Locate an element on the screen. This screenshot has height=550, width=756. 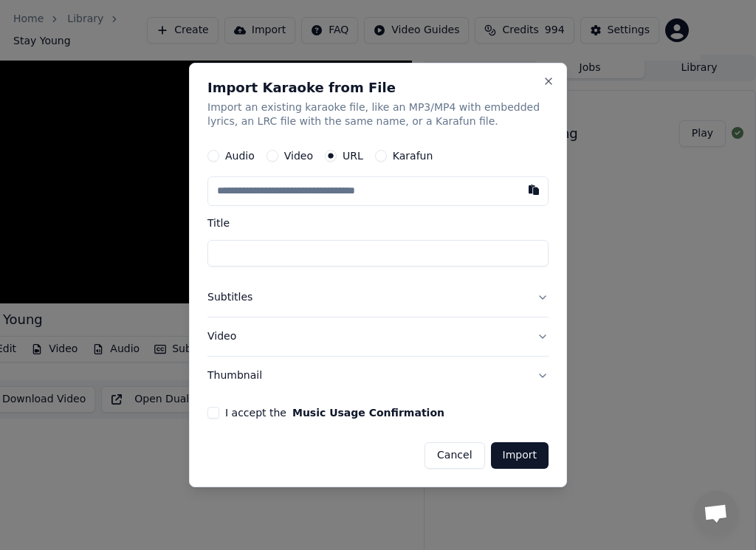
button: Video is located at coordinates (378, 336).